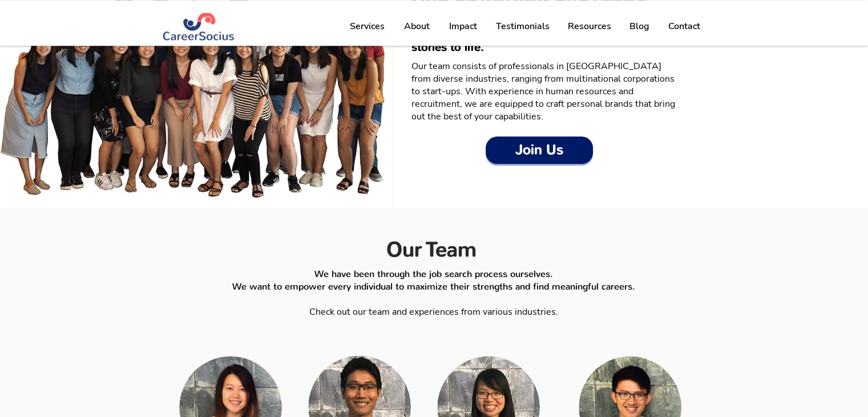  Describe the element at coordinates (417, 26) in the screenshot. I see `a: About` at that location.